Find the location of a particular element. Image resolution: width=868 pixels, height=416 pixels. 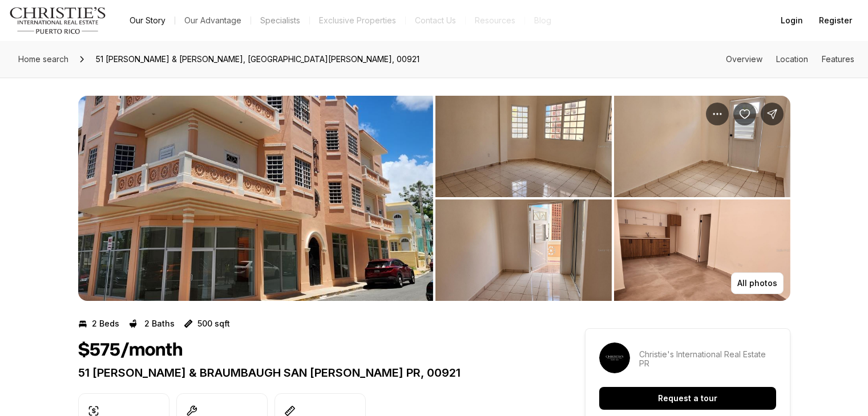

a: Our Advantage is located at coordinates (213, 21).